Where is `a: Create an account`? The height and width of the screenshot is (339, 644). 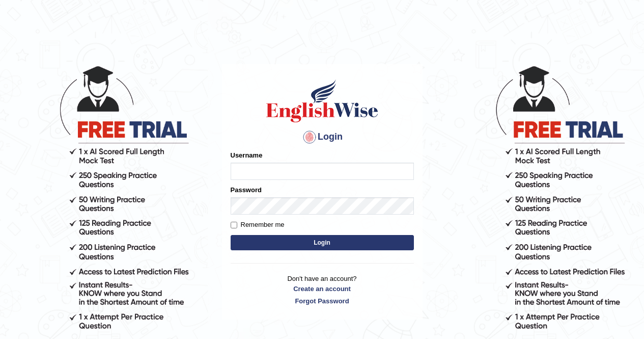 a: Create an account is located at coordinates (322, 289).